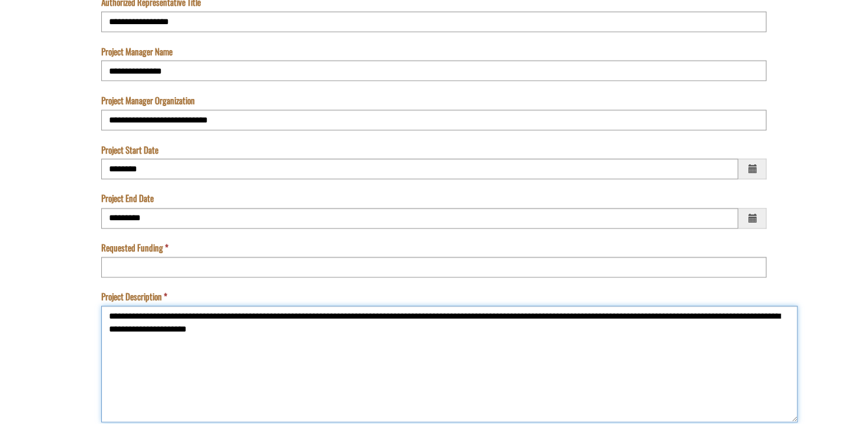 The width and height of the screenshot is (868, 424). I want to click on label: Submissions Due Date, so click(38, 104).